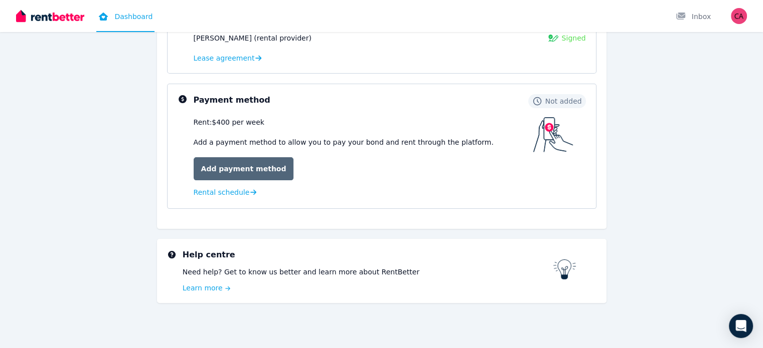 Image resolution: width=763 pixels, height=348 pixels. I want to click on span: Signed, so click(573, 38).